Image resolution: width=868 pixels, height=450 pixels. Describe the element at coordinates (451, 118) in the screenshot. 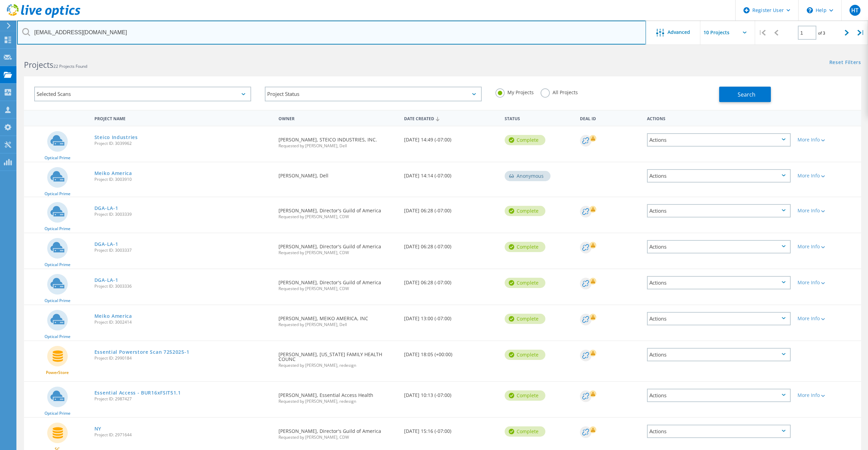

I see `div: Date Created` at that location.